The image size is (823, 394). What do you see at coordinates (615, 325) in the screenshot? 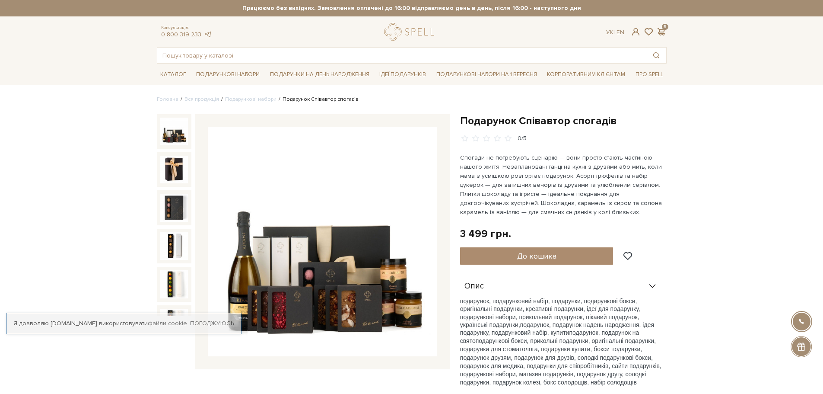
I see `span: день народження` at bounding box center [615, 325].